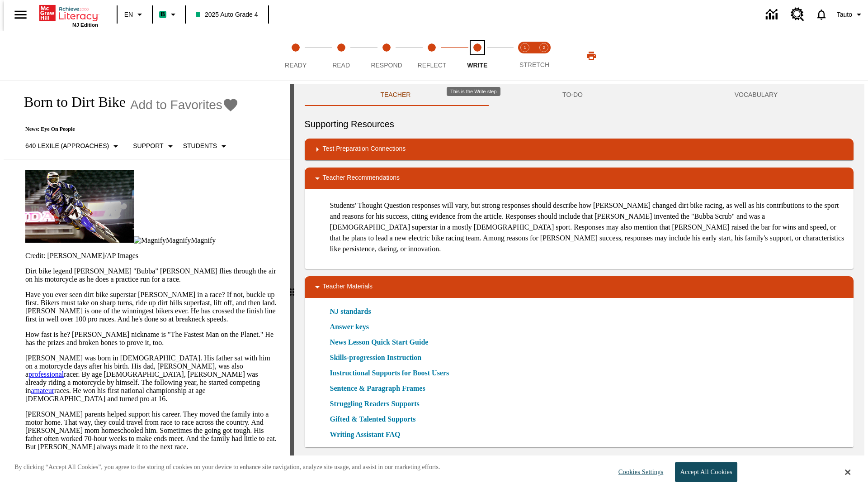 The height and width of the screenshot is (489, 868). I want to click on a: NJ standards, so click(353, 312).